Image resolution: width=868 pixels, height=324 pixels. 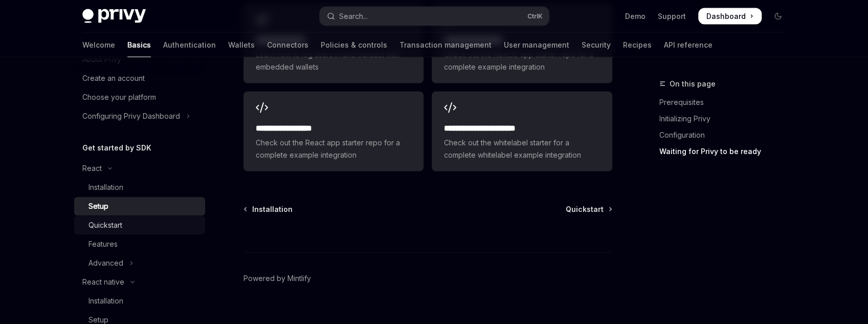 I want to click on span: Learn how to log users in and transact with embedded wallets, so click(x=334, y=61).